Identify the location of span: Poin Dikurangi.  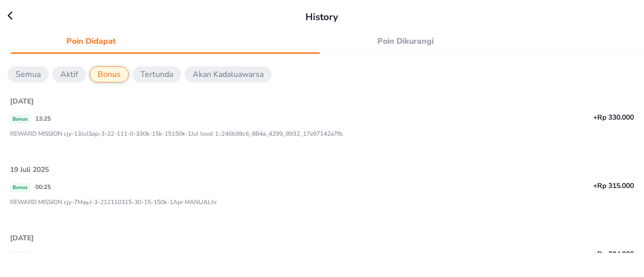
(406, 41).